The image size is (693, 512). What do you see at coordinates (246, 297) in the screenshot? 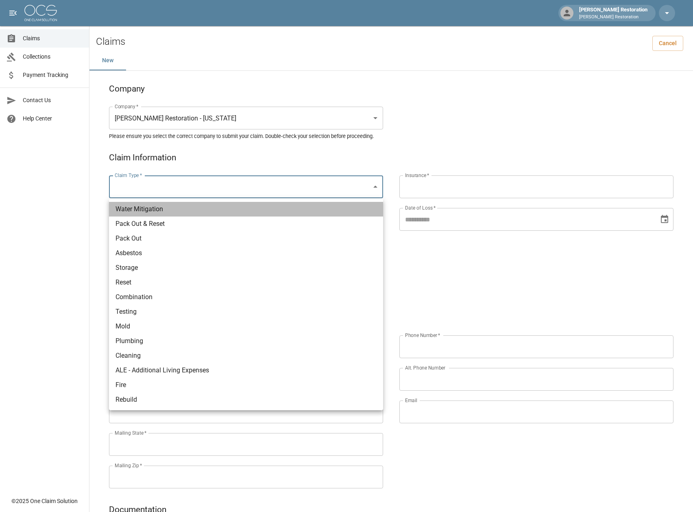
I see `li: Combination` at bounding box center [246, 297].